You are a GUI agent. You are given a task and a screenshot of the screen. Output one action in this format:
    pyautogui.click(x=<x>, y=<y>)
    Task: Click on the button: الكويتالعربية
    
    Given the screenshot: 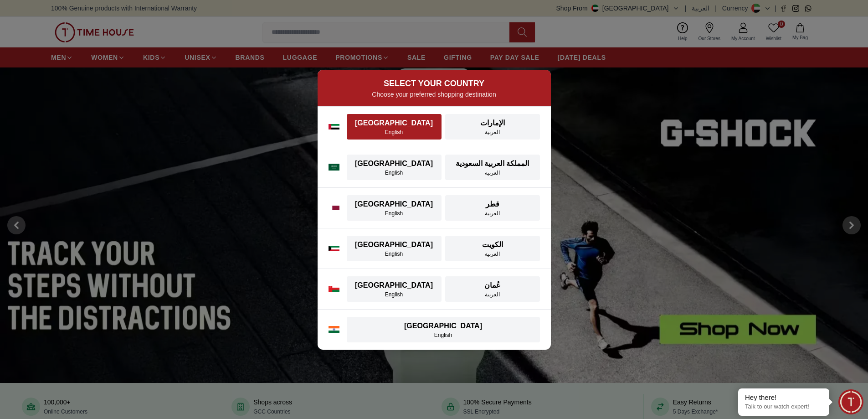 What is the action you would take?
    pyautogui.click(x=492, y=249)
    